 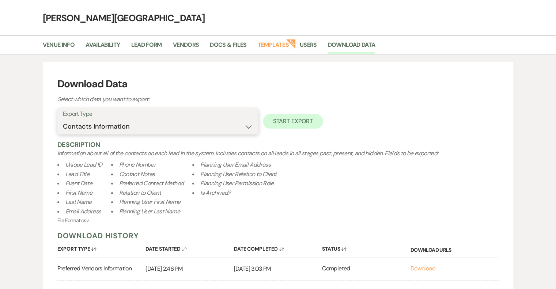 I want to click on li: First Name, so click(x=80, y=193).